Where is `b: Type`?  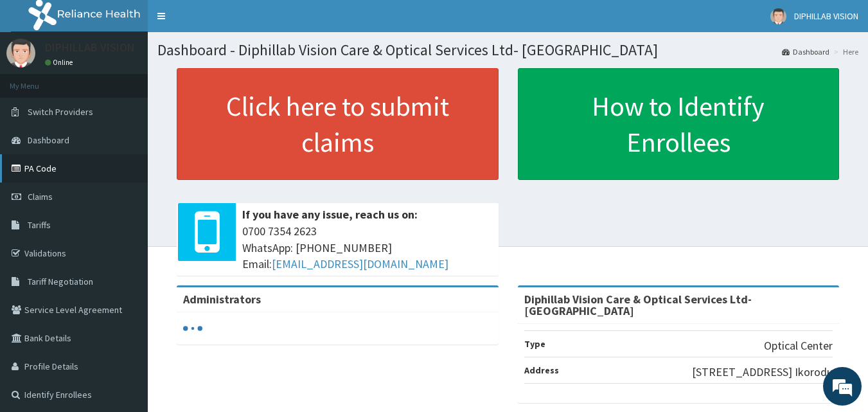
b: Type is located at coordinates (534, 344).